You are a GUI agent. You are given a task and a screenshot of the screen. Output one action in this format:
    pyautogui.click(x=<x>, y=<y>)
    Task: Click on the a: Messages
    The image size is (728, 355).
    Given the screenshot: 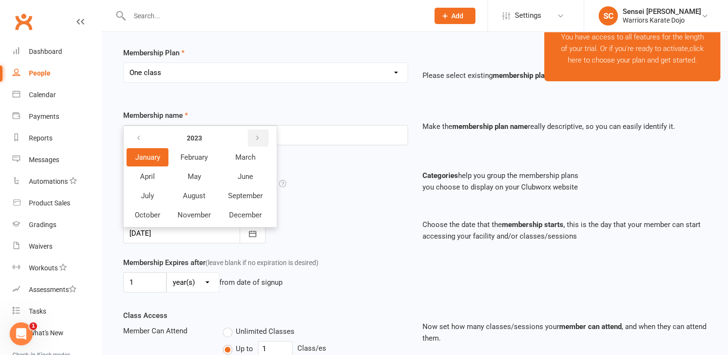 What is the action you would take?
    pyautogui.click(x=57, y=160)
    